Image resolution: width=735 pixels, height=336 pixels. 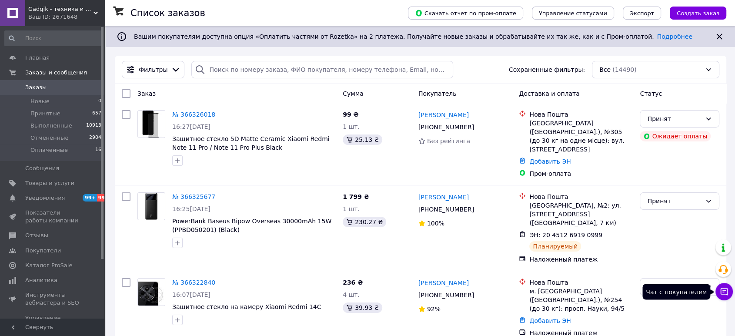 I want to click on span: Новые, so click(x=40, y=101).